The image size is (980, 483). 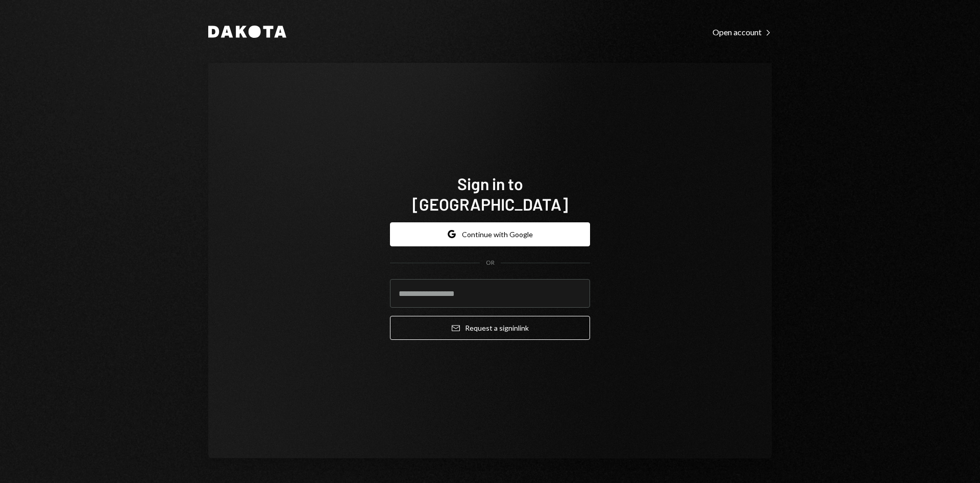 What do you see at coordinates (490, 234) in the screenshot?
I see `button: Continue with Google` at bounding box center [490, 234].